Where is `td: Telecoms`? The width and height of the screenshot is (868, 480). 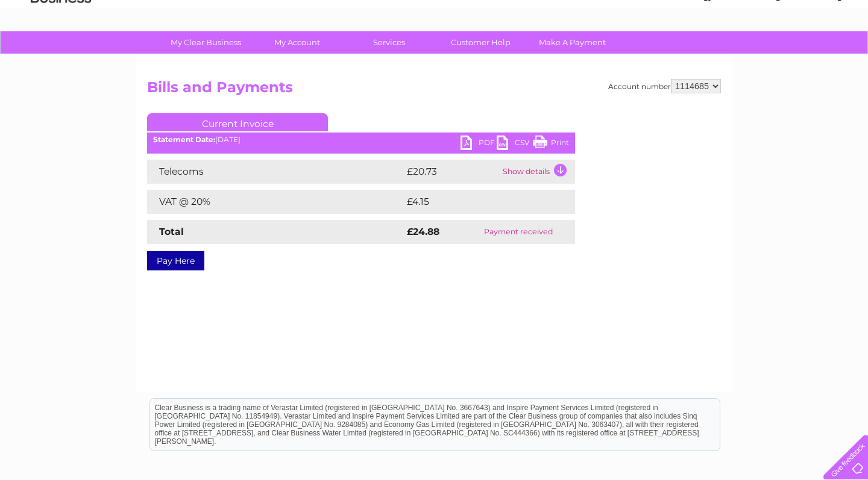
td: Telecoms is located at coordinates (275, 171).